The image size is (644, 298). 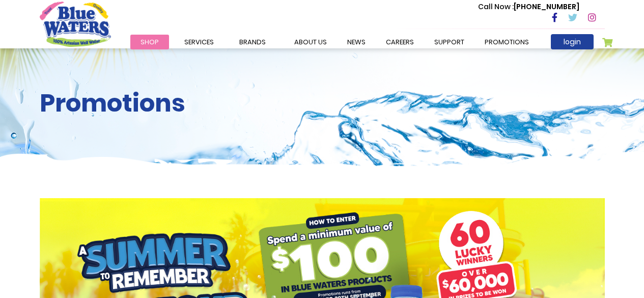 What do you see at coordinates (150, 42) in the screenshot?
I see `span: Shop` at bounding box center [150, 42].